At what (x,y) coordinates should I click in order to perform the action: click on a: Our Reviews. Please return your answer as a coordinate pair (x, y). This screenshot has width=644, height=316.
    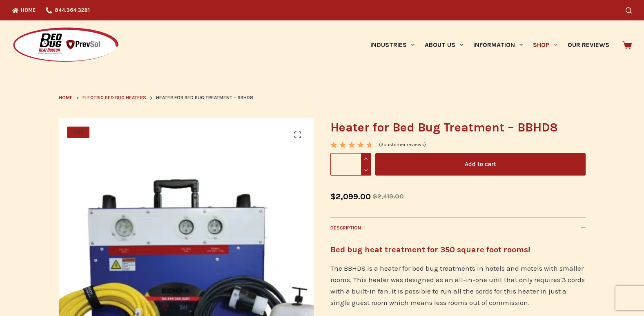
    Looking at the image, I should click on (588, 45).